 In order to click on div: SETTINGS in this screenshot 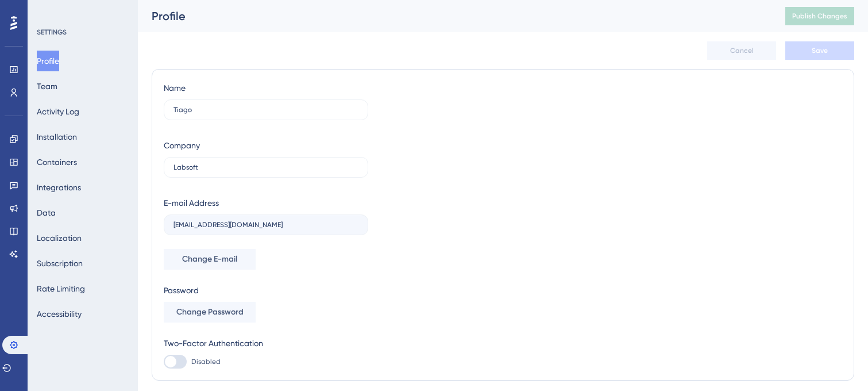, I will do `click(84, 32)`.